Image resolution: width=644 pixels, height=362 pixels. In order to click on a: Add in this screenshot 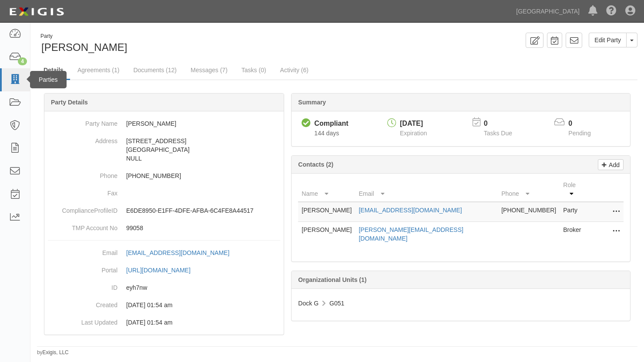, I will do `click(611, 165)`.